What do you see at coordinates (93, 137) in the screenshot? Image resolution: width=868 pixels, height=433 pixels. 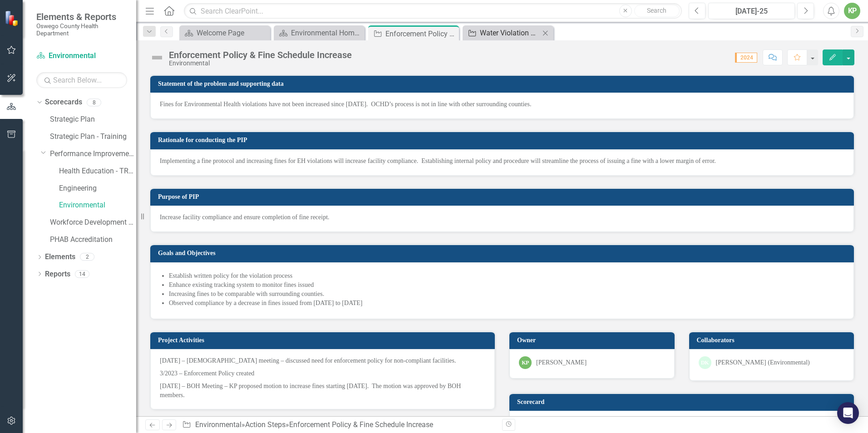 I see `a: Strategic Plan - Training` at bounding box center [93, 137].